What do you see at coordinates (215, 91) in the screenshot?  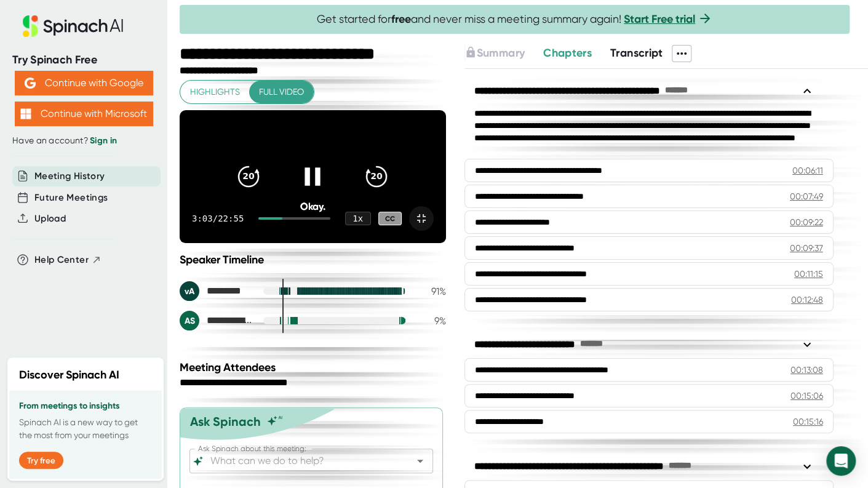 I see `span: Highlights` at bounding box center [215, 91].